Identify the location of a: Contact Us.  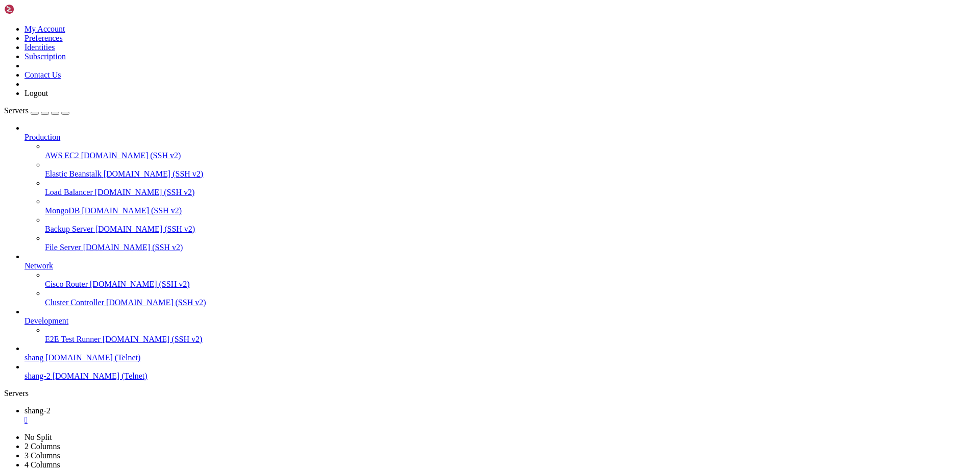
(43, 74).